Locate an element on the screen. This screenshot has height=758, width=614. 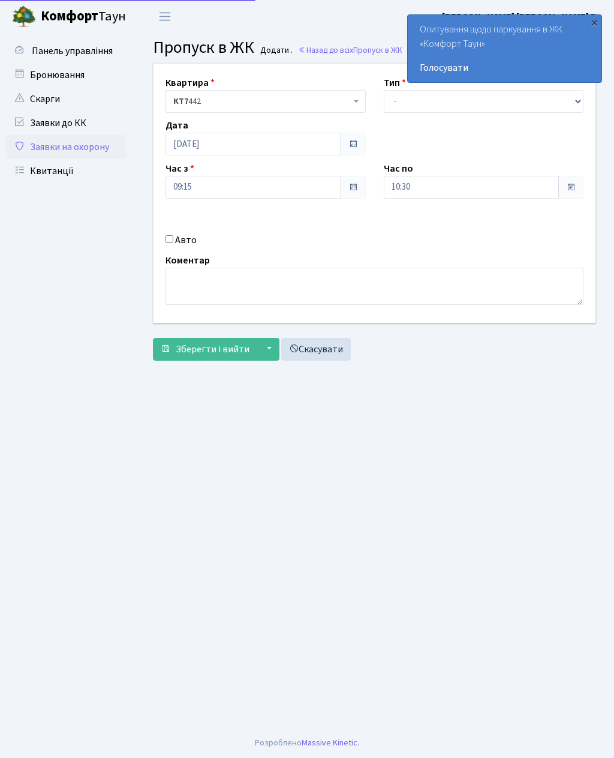
span: Панель управління is located at coordinates (72, 51).